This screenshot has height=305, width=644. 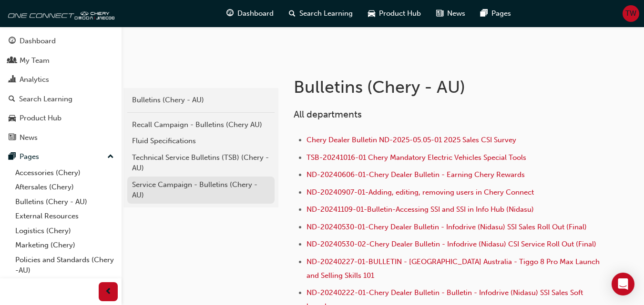 What do you see at coordinates (201, 124) in the screenshot?
I see `div: Recall Campaign - Bulletins (Chery AU)` at bounding box center [201, 124].